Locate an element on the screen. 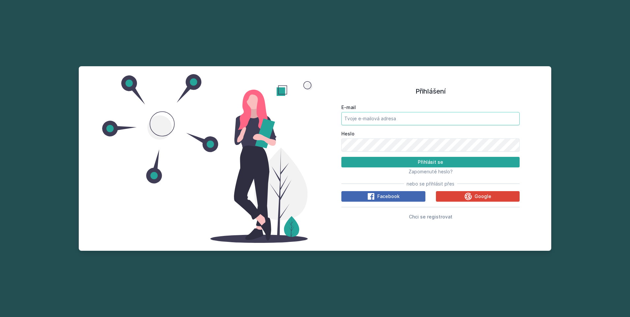 The height and width of the screenshot is (317, 630). span: Zapomenuté heslo? is located at coordinates (430, 171).